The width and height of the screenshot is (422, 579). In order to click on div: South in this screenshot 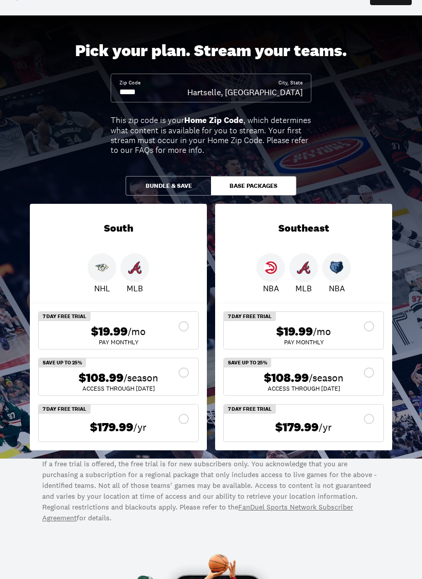, I will do `click(118, 228)`.